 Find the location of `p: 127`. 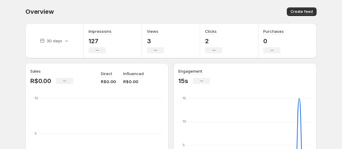

p: 127 is located at coordinates (100, 41).